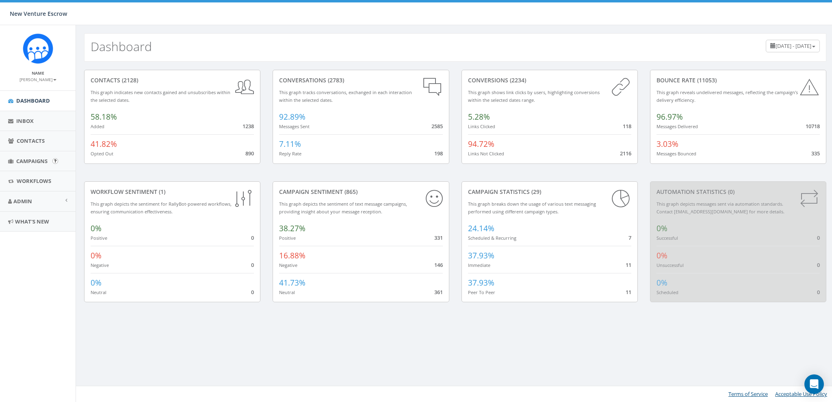 The width and height of the screenshot is (832, 402). I want to click on span: 890, so click(249, 153).